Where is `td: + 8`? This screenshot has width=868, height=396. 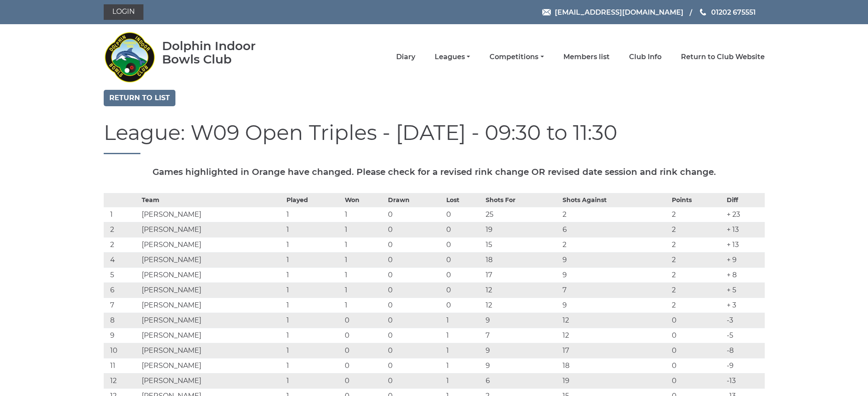 td: + 8 is located at coordinates (745, 274).